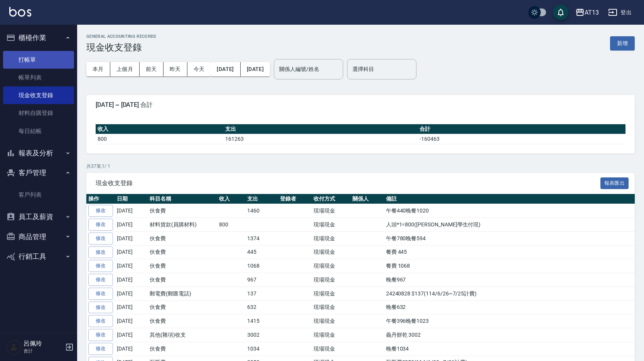 Image resolution: width=644 pixels, height=361 pixels. I want to click on td: 1068, so click(261, 266).